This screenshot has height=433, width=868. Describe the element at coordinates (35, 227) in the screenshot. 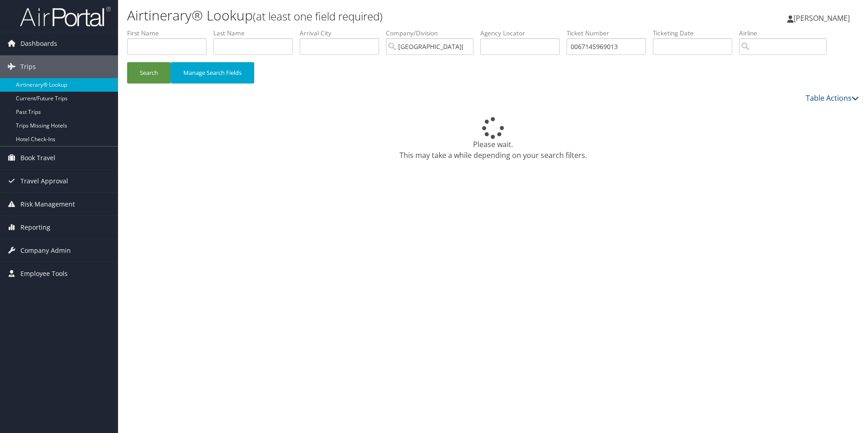

I see `span: Reporting` at that location.